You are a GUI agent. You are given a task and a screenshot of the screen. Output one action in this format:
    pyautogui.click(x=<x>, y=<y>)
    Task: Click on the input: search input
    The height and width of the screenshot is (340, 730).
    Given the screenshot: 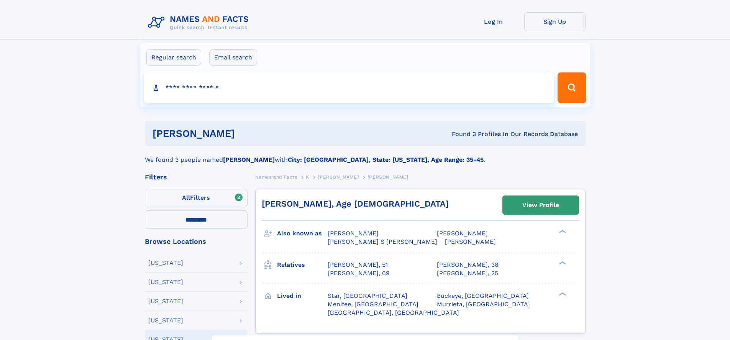 What is the action you would take?
    pyautogui.click(x=349, y=88)
    